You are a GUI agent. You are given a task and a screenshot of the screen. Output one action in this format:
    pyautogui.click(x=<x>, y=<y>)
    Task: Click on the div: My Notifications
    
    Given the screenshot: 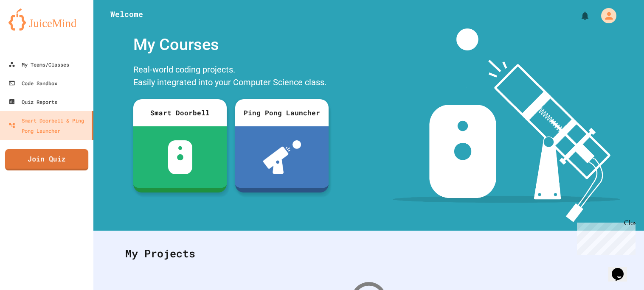 What is the action you would take?
    pyautogui.click(x=578, y=16)
    